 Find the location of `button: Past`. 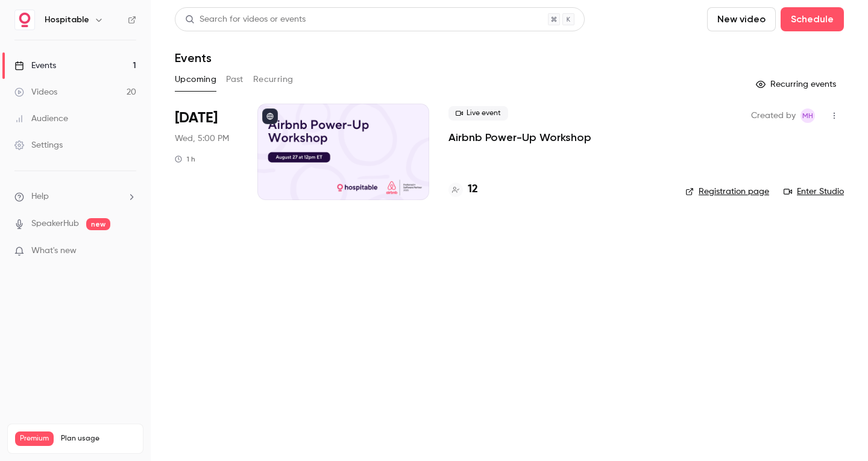

button: Past is located at coordinates (235, 79).